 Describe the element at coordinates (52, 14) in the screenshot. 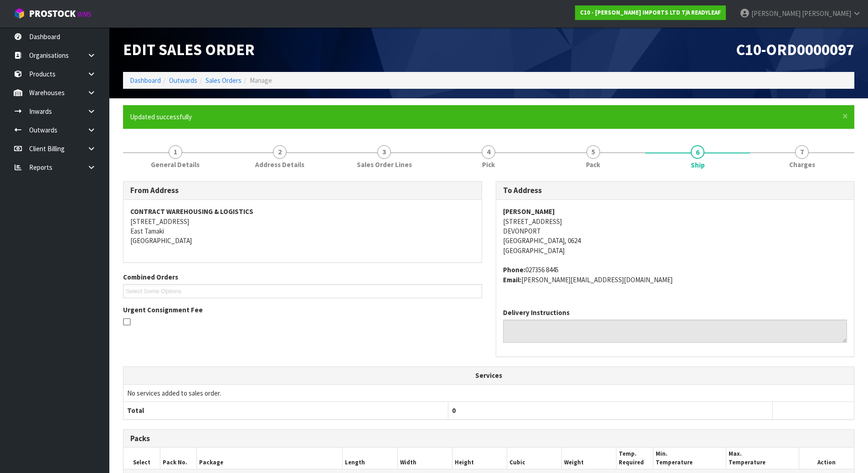

I see `span: ProStock` at that location.